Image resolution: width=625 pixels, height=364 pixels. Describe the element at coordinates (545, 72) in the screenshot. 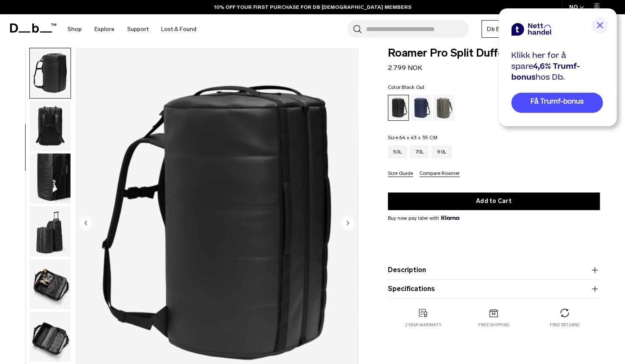

I see `span: 4,6% Trumf-bonus` at that location.